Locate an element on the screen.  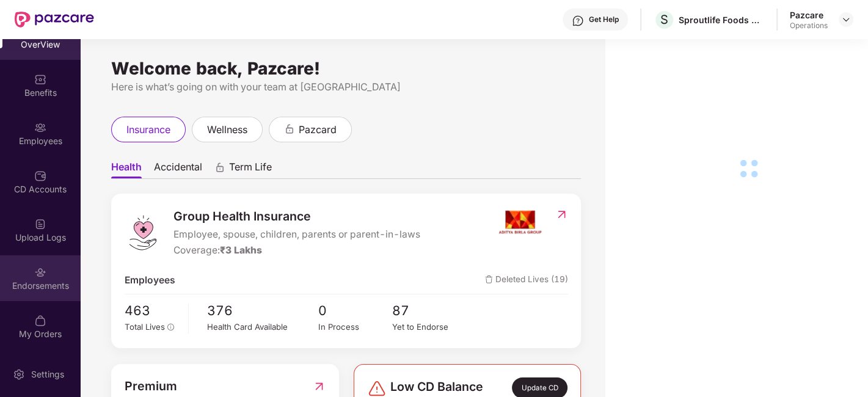
span: wellness is located at coordinates (227, 129).